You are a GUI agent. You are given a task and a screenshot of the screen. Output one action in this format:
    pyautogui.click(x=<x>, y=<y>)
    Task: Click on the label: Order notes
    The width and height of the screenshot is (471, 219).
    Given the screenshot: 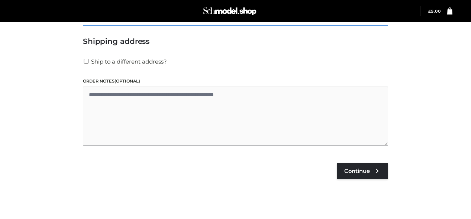 What is the action you would take?
    pyautogui.click(x=235, y=81)
    